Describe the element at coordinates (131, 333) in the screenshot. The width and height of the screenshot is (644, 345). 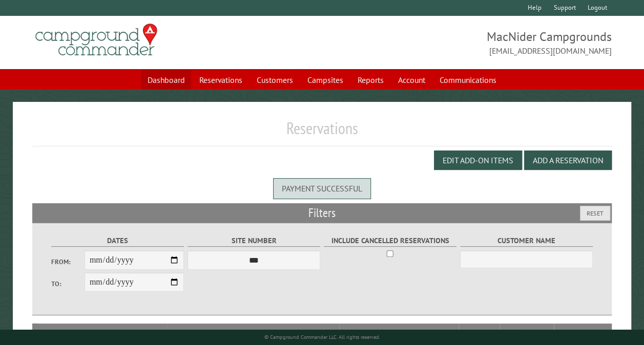
I see `th: Dates` at that location.